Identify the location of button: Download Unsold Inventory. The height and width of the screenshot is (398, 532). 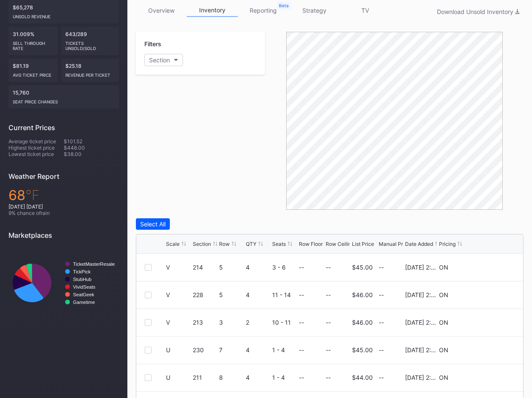
(478, 12).